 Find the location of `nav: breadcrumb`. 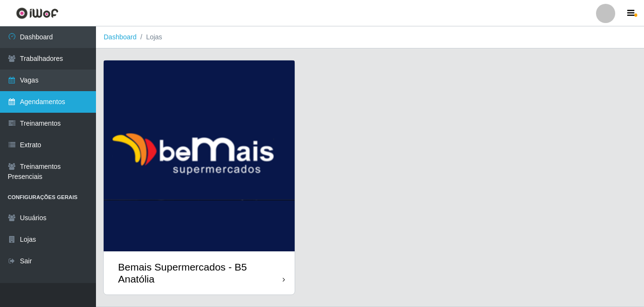

nav: breadcrumb is located at coordinates (370, 37).